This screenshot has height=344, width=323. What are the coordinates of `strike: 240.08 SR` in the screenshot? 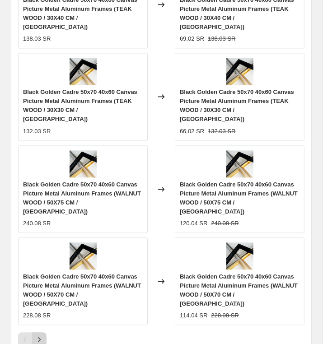 It's located at (225, 224).